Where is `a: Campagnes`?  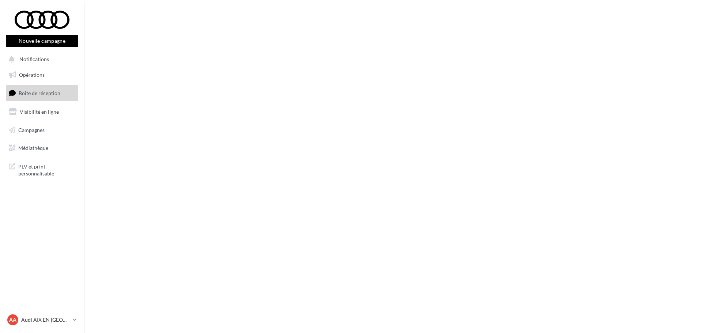
a: Campagnes is located at coordinates (42, 130).